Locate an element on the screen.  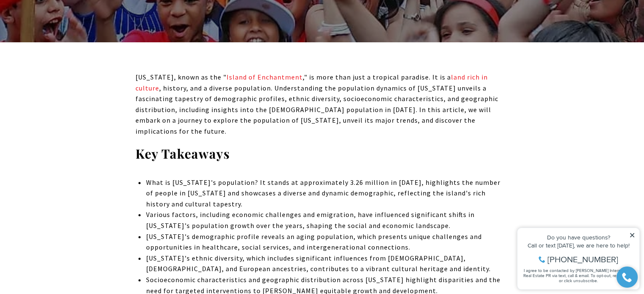
span: Various factors, including economic challenges and emigration, have influenced significant shifts... is located at coordinates (310, 220).